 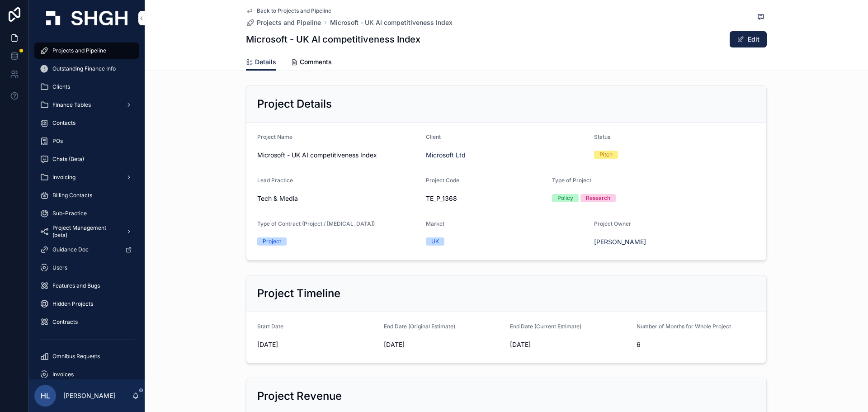 I want to click on span: HL, so click(x=45, y=395).